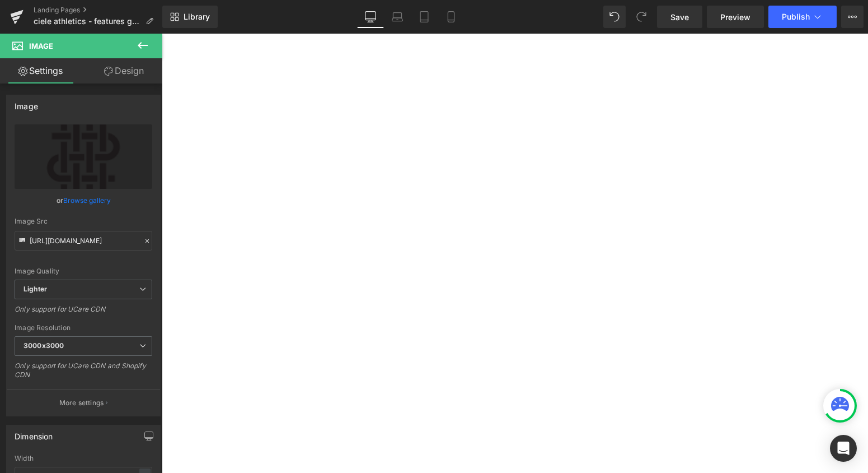  What do you see at coordinates (84, 221) in the screenshot?
I see `div: Image Src` at bounding box center [84, 221].